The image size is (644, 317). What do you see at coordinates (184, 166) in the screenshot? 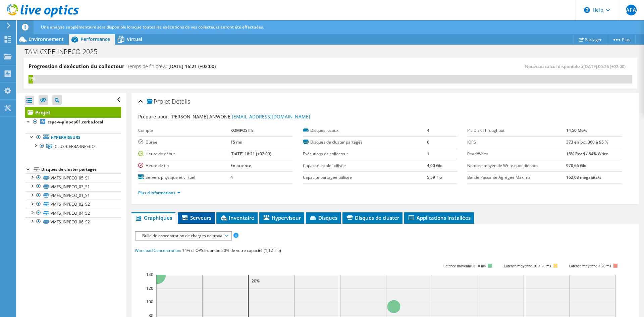
I see `label: Heure de fin` at bounding box center [184, 166].